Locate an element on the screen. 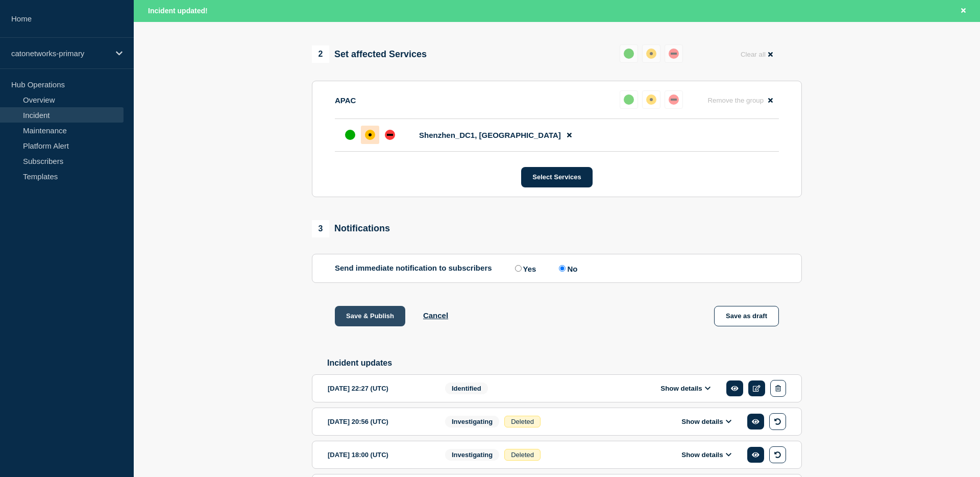 The image size is (980, 477). span: 3 is located at coordinates (320, 229).